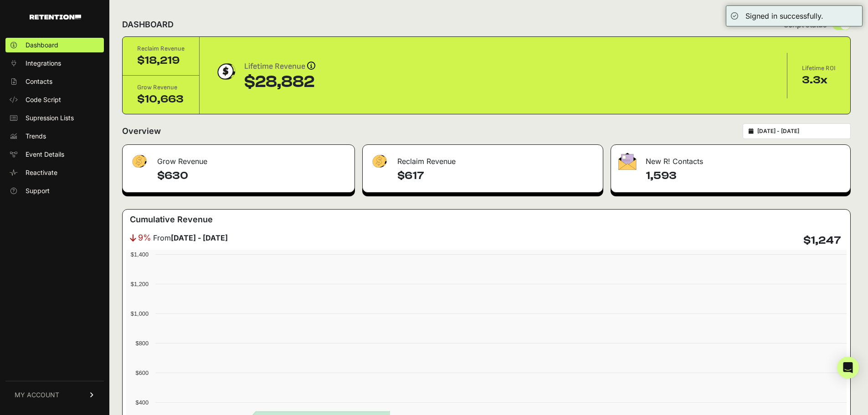 The width and height of the screenshot is (868, 415). I want to click on div: Lifetime ROI, so click(818, 69).